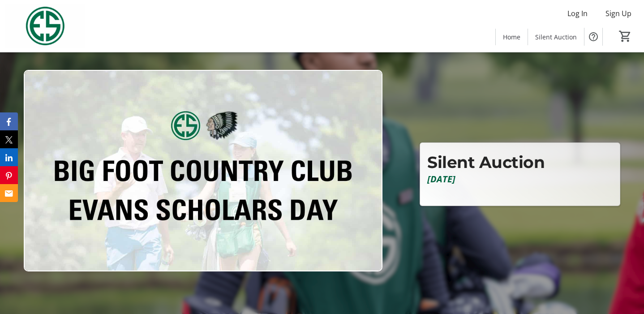 Image resolution: width=644 pixels, height=314 pixels. I want to click on button: Cart, so click(626, 36).